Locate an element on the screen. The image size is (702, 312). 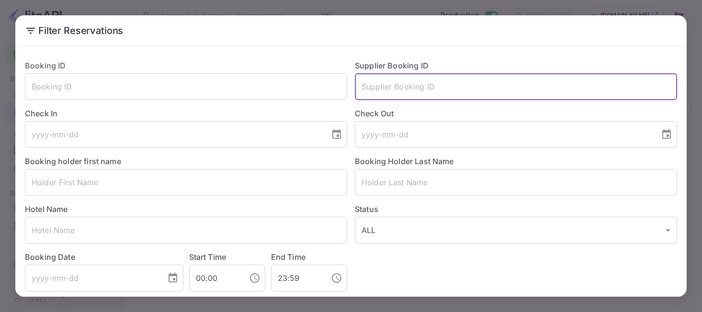
label: Booking ID is located at coordinates (45, 66).